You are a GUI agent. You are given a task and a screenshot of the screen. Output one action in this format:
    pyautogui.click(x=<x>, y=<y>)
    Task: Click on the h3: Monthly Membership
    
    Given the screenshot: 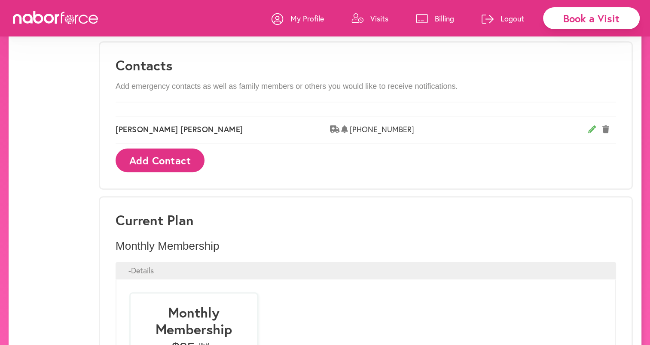 What is the action you would take?
    pyautogui.click(x=194, y=321)
    